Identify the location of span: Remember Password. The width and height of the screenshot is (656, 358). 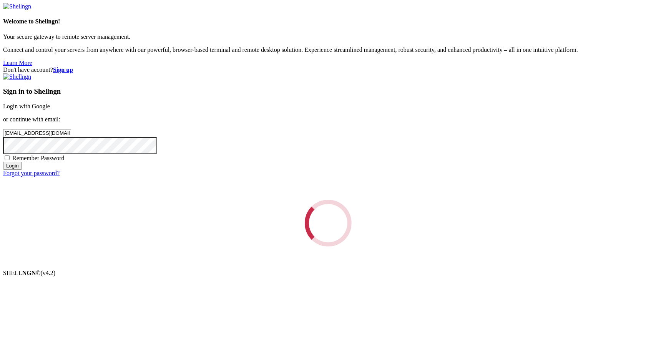
(38, 158).